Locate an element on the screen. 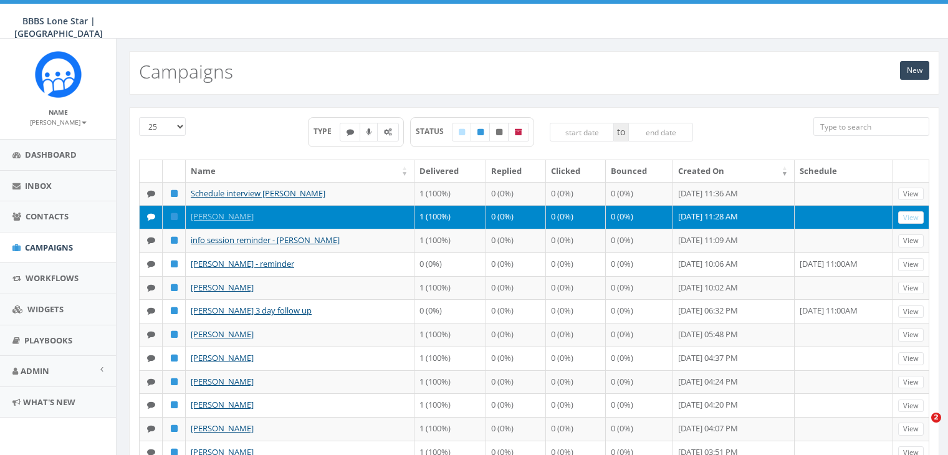 Image resolution: width=948 pixels, height=455 pixels. th: Name: activate to sort column ascending is located at coordinates (300, 171).